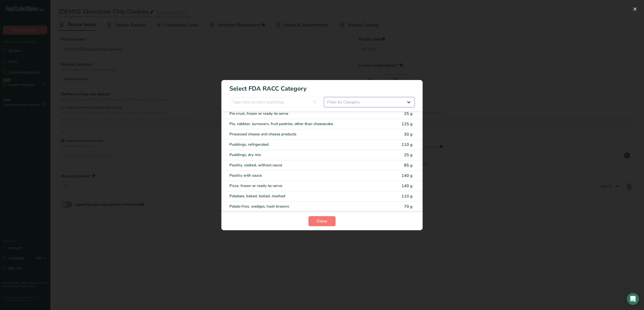 Image resolution: width=644 pixels, height=310 pixels. Describe the element at coordinates (301, 175) in the screenshot. I see `div: Poultry with sauce` at that location.